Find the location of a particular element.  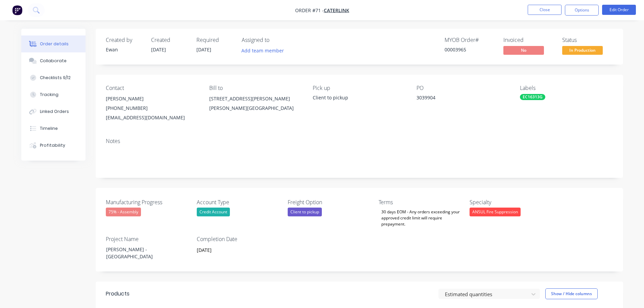

div: Collaborate is located at coordinates (53, 61).